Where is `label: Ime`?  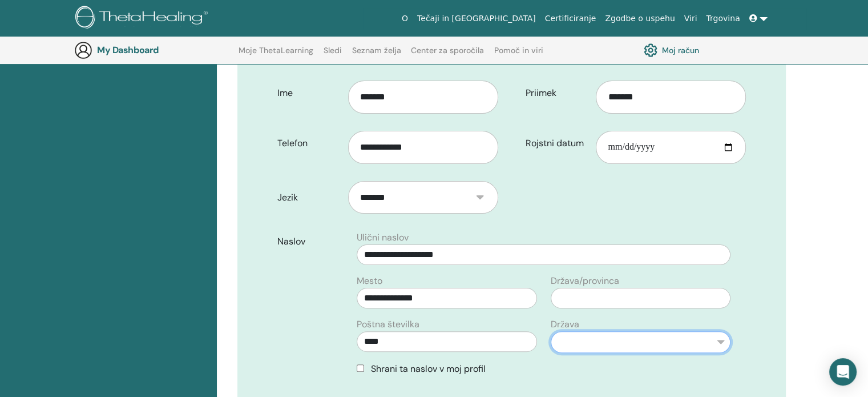
label: Ime is located at coordinates (308, 93).